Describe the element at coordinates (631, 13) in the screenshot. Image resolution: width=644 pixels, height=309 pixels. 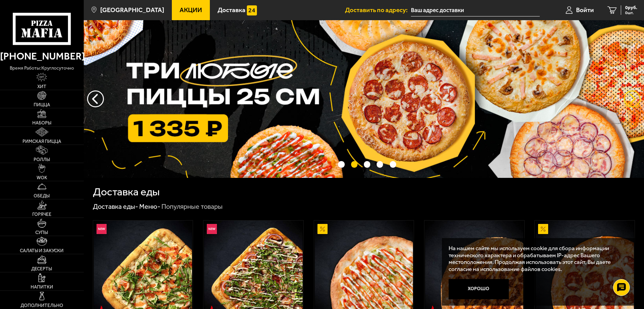
I see `span: 0 шт.` at that location.